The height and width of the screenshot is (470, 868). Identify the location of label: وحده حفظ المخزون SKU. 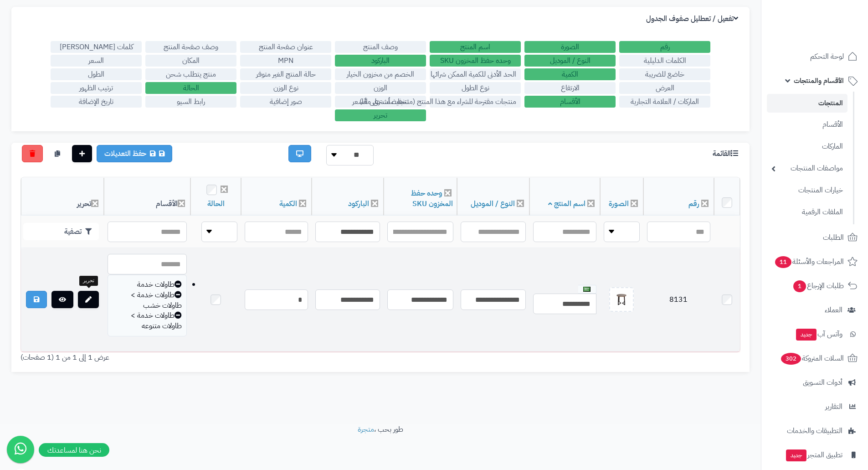
(475, 61).